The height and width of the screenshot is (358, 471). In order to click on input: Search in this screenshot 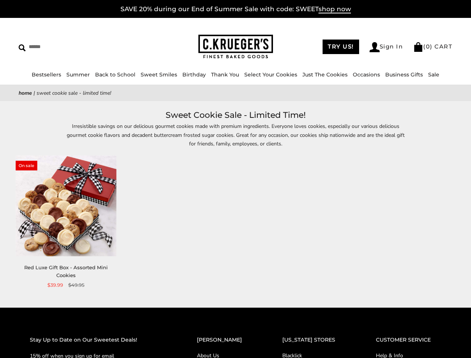, I will do `click(68, 47)`.